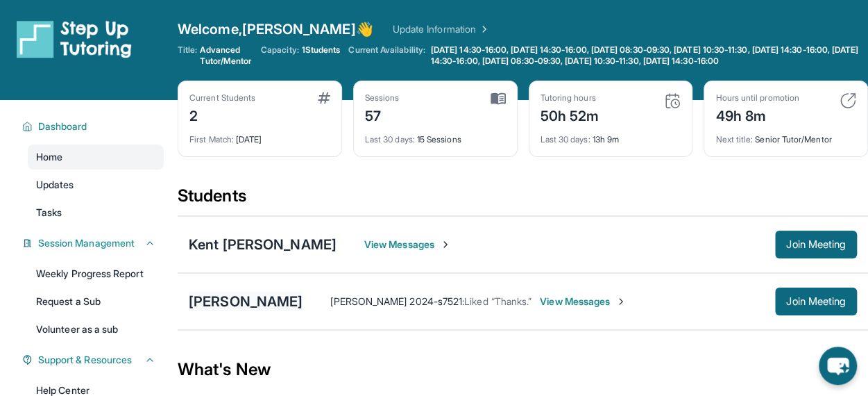  Describe the element at coordinates (96, 329) in the screenshot. I see `a: Volunteer as a sub` at that location.